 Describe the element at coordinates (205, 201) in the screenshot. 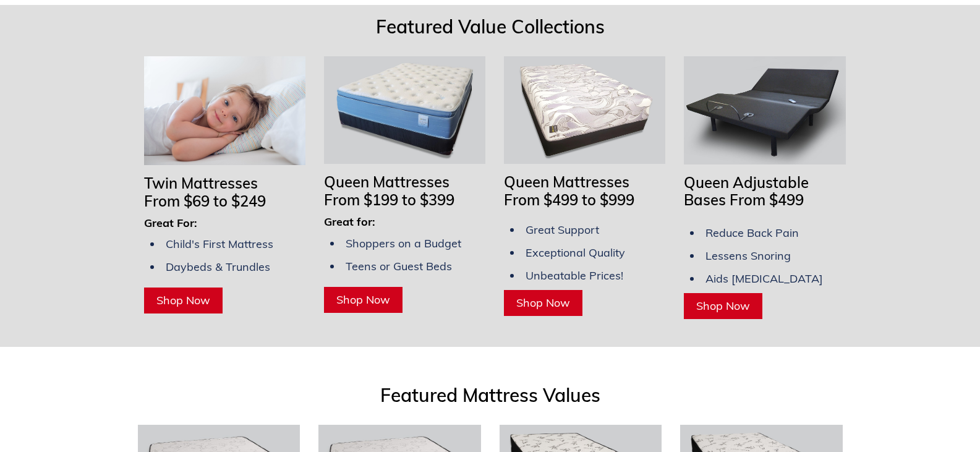

I see `span: From $69 to $249` at that location.